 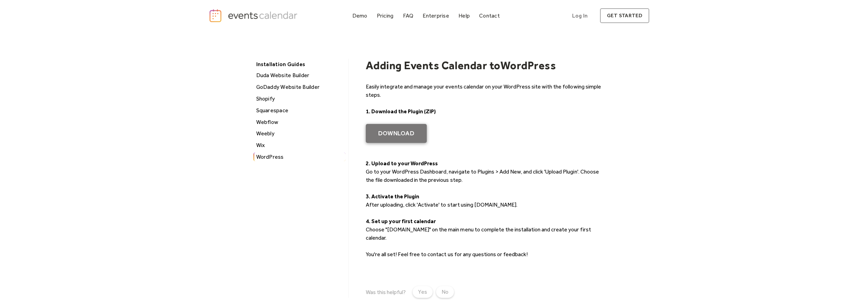 I want to click on a: Shopify, so click(x=299, y=99).